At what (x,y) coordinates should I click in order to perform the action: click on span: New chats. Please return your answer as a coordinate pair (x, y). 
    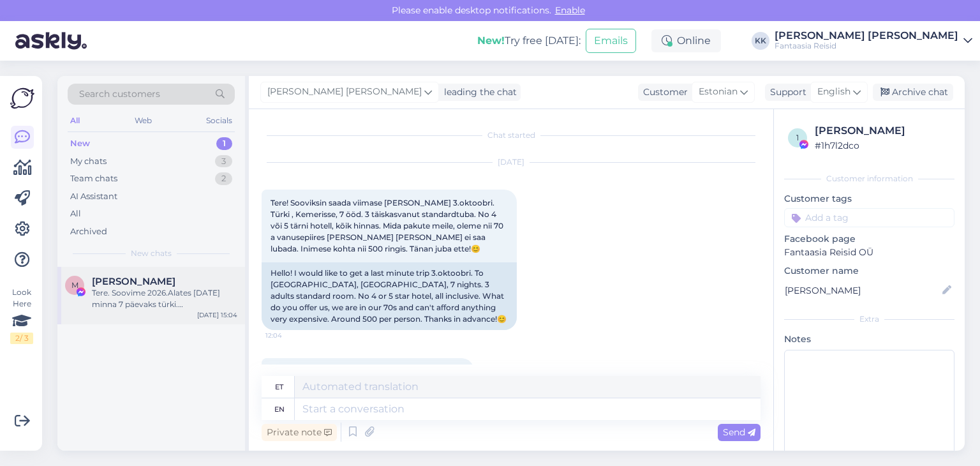
    Looking at the image, I should click on (151, 254).